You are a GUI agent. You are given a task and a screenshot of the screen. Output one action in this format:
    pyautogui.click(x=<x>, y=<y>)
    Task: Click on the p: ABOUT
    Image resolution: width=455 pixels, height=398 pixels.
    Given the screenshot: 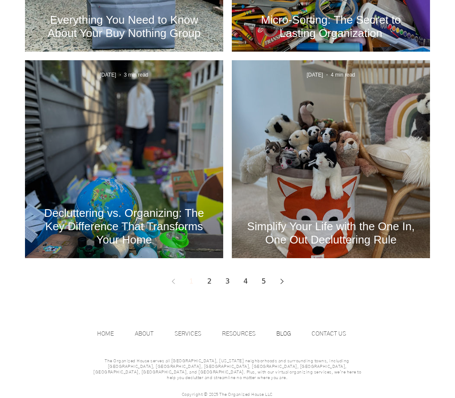 What is the action you would take?
    pyautogui.click(x=144, y=334)
    